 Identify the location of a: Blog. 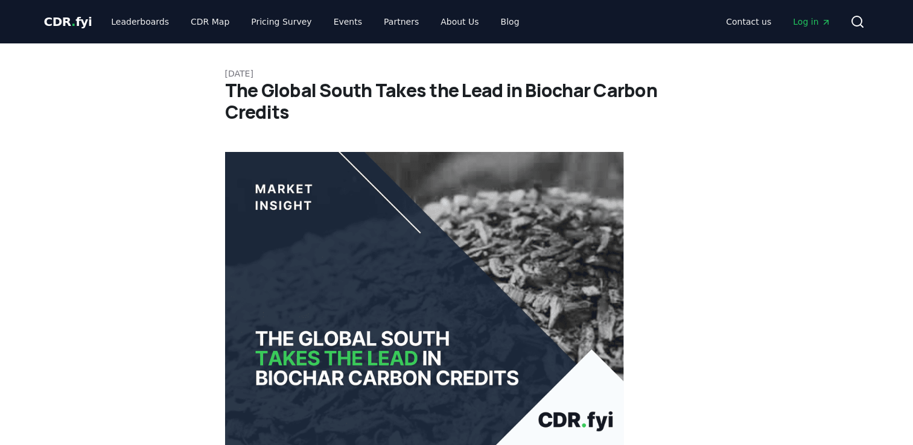
(510, 22).